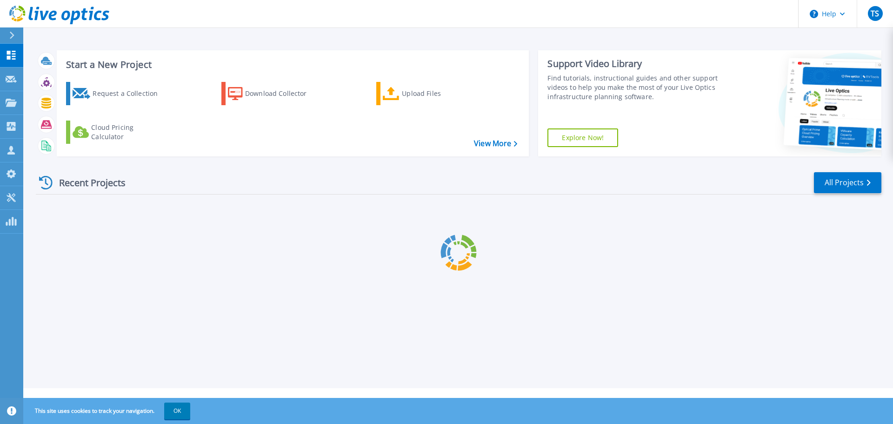 This screenshot has width=893, height=424. I want to click on h3: Start a New Project, so click(292, 65).